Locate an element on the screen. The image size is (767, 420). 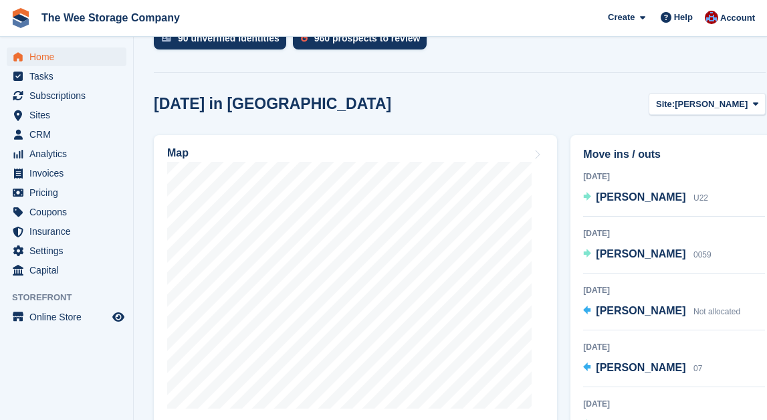
span: Not allocated is located at coordinates (717, 312).